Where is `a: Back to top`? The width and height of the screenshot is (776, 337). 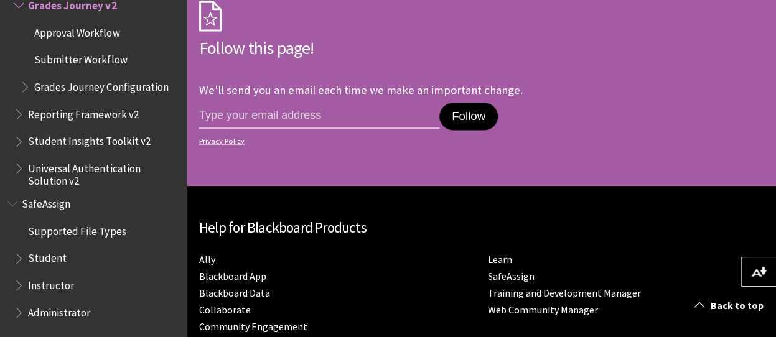 a: Back to top is located at coordinates (730, 305).